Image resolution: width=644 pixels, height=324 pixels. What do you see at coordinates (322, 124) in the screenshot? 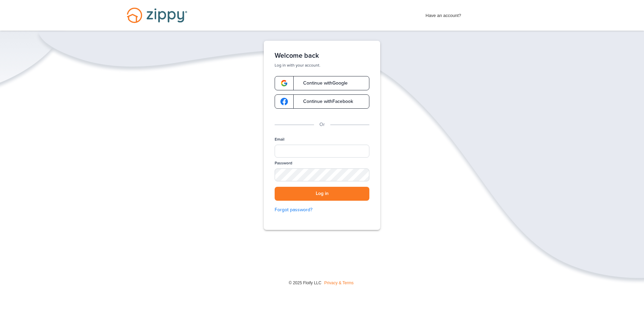
I see `p: Or` at bounding box center [322, 124].